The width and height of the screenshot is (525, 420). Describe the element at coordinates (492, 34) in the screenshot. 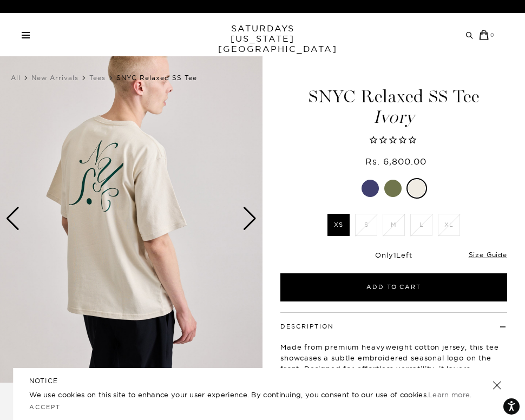

I see `small: 0` at that location.